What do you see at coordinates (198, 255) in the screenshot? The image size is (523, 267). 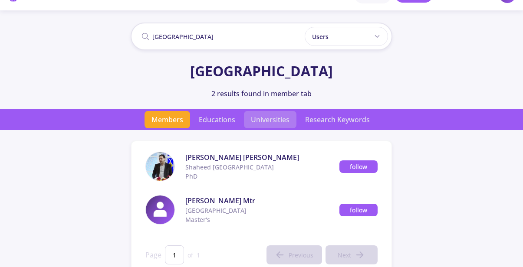 I see `span: 1` at bounding box center [198, 255].